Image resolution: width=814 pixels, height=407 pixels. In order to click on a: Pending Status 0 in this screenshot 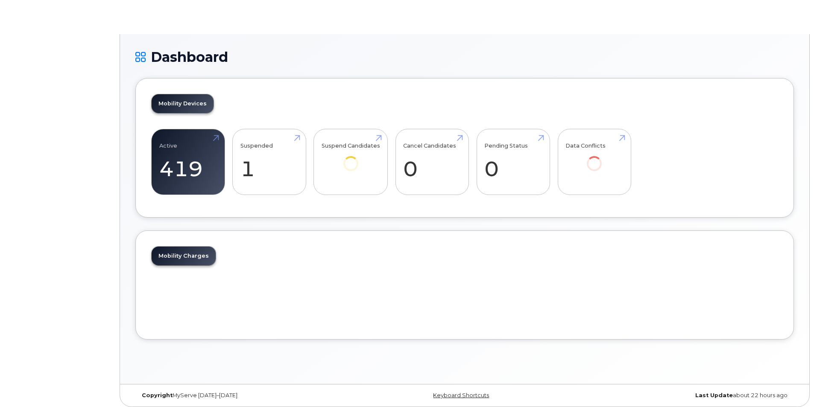, I will do `click(513, 162)`.